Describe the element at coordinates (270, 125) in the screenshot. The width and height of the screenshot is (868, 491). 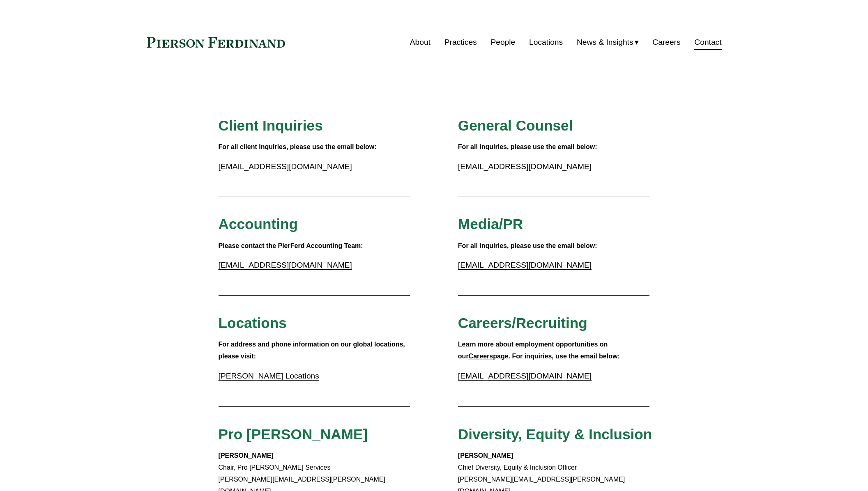
I see `span: Client Inquiries` at that location.